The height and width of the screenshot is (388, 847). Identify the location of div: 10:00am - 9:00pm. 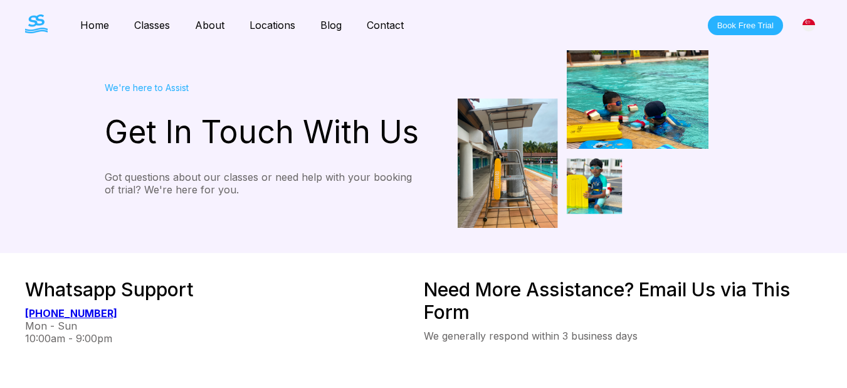
(224, 338).